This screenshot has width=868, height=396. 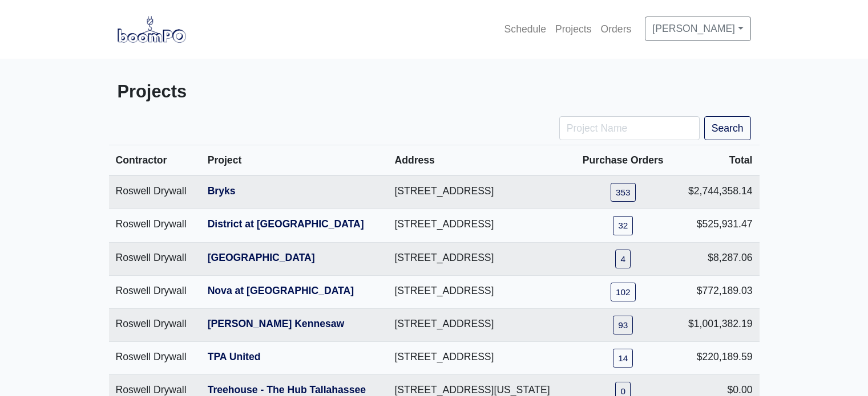 What do you see at coordinates (629, 128) in the screenshot?
I see `input: Project Name` at bounding box center [629, 128].